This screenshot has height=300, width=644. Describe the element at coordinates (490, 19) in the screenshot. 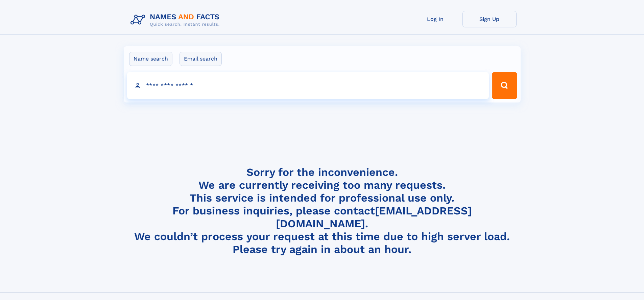

I see `a: Sign Up` at that location.